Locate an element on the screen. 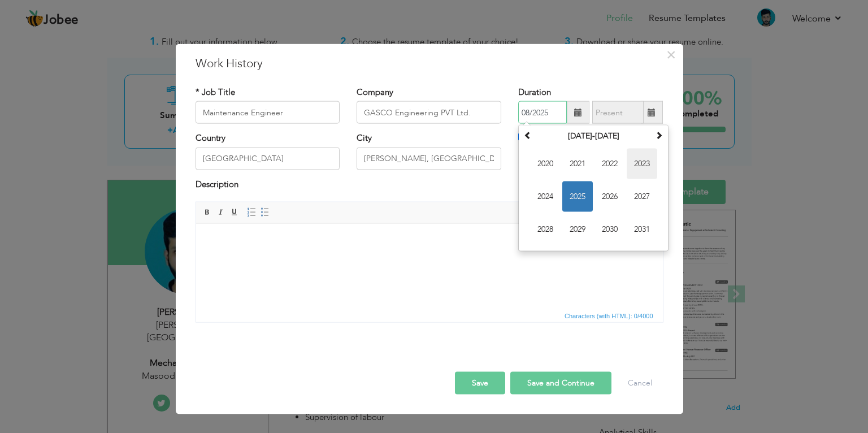  a: Underline is located at coordinates (234, 212).